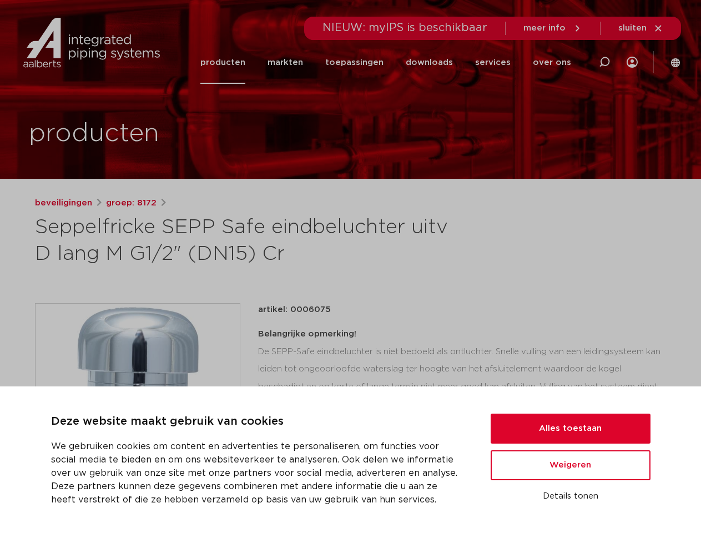  I want to click on h1: Seppelfricke SEPP Safe eindbeluchter uitv D lang M G1/2" (DN15) Cr, so click(243, 241).